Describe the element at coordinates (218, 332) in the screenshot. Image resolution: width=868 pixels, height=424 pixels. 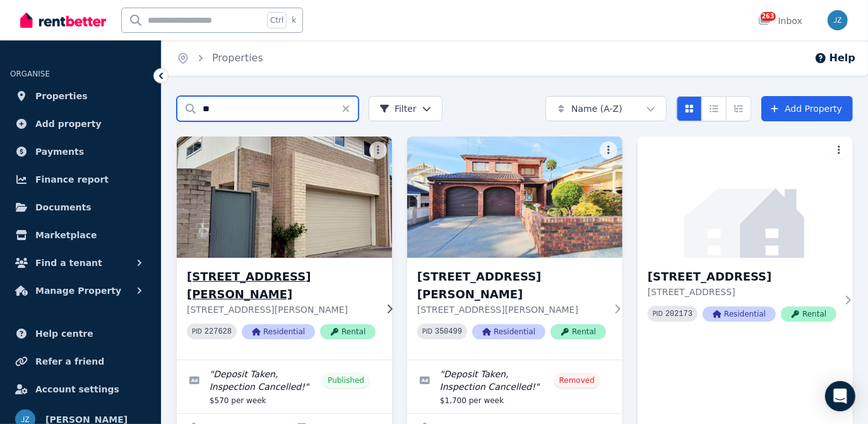
I see `code: 227628` at that location.